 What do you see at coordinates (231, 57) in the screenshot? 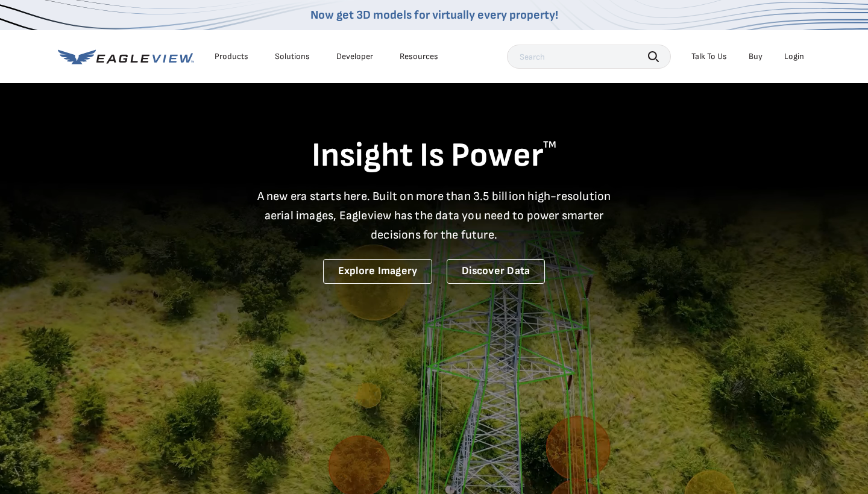
I see `div: Products` at bounding box center [231, 57].